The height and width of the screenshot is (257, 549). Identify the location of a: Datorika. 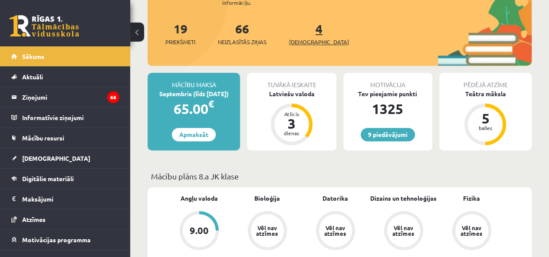
(335, 198).